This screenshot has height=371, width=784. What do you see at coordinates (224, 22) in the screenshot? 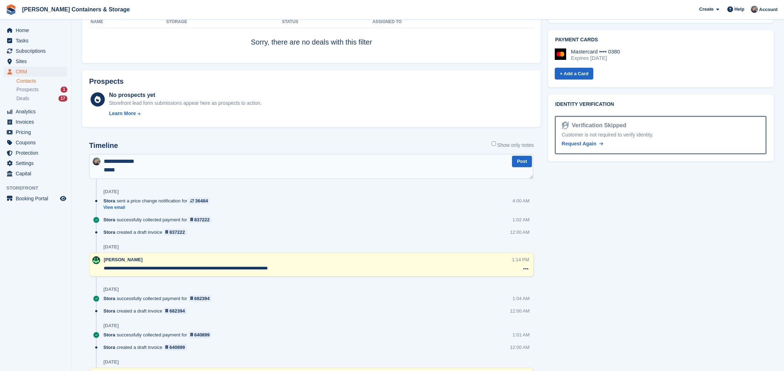
I see `th: Storage` at bounding box center [224, 22].